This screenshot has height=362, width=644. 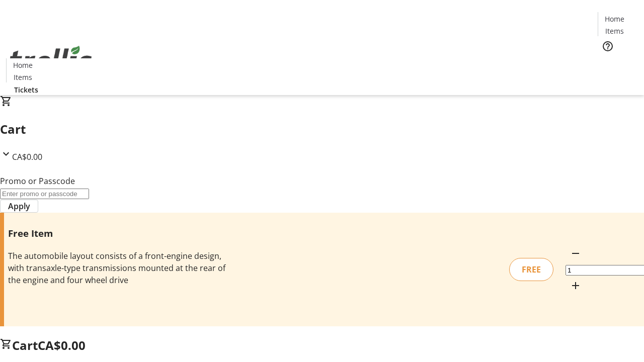 I want to click on div: The automobile layout consists of a front-engine design, with transaxle-type transmissions mounte..., so click(x=118, y=268).